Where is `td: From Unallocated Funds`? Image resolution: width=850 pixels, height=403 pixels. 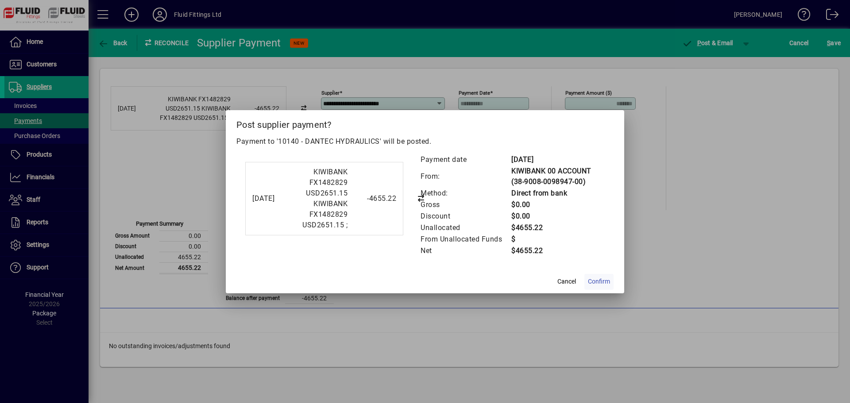
td: From Unallocated Funds is located at coordinates (465, 239).